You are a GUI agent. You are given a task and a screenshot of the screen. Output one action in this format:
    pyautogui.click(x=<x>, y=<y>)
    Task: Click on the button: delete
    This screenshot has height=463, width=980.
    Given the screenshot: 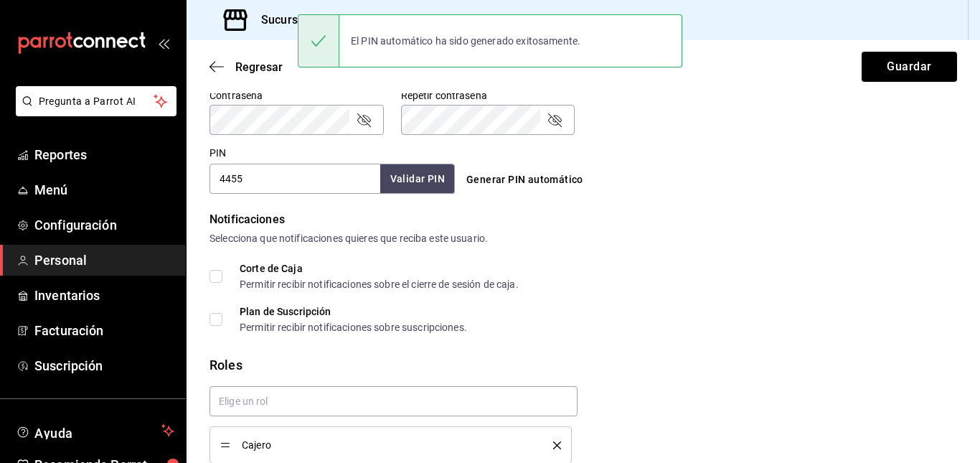 What is the action you would take?
    pyautogui.click(x=552, y=445)
    